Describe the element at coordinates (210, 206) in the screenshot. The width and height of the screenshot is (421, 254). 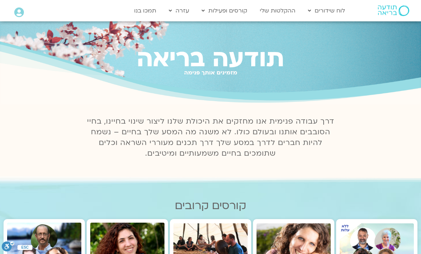
I see `h2: קורסים קרובים` at that location.